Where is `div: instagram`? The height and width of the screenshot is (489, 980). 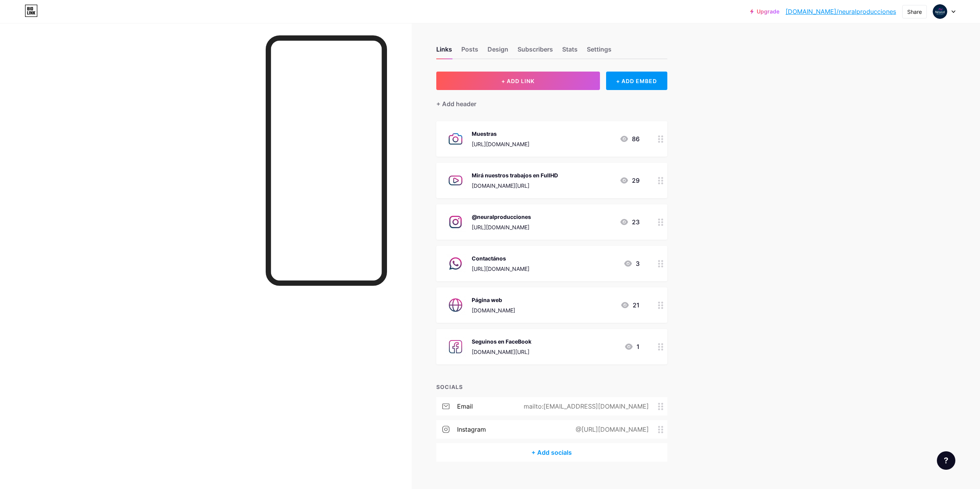 div: instagram is located at coordinates (472, 429).